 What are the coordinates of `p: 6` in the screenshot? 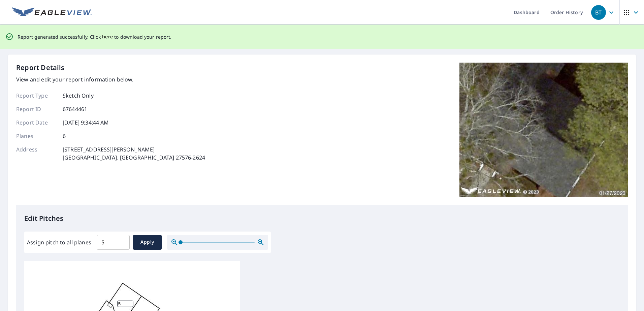 It's located at (64, 136).